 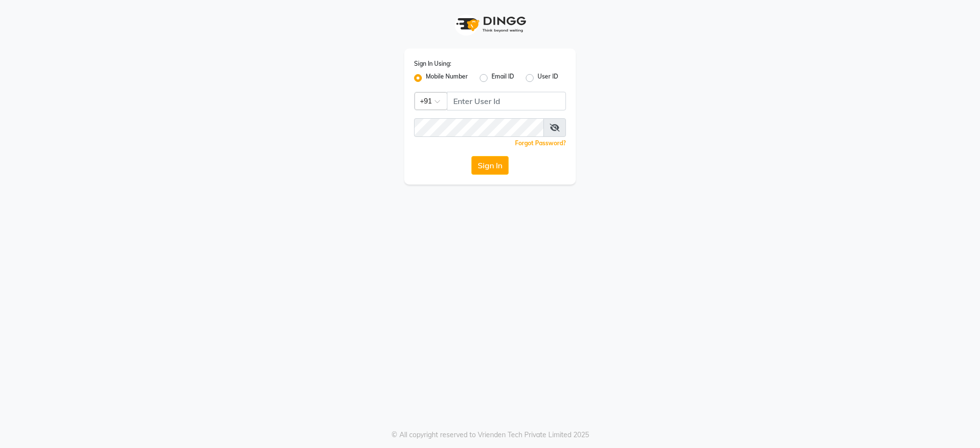 What do you see at coordinates (548, 78) in the screenshot?
I see `label: User ID` at bounding box center [548, 78].